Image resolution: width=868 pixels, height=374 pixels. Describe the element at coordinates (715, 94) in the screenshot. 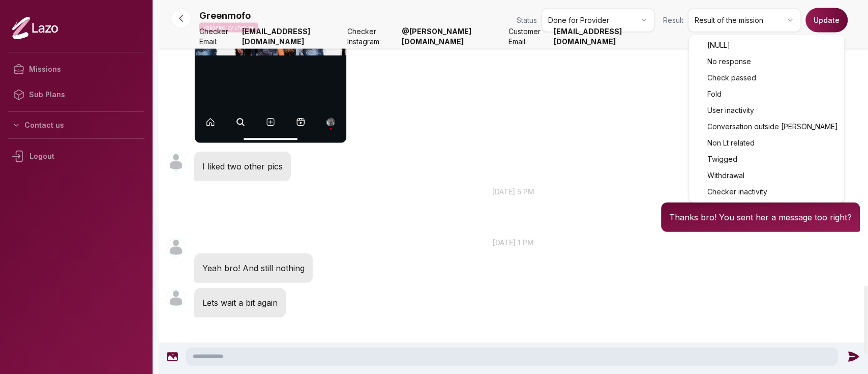

I see `span: Fold` at that location.